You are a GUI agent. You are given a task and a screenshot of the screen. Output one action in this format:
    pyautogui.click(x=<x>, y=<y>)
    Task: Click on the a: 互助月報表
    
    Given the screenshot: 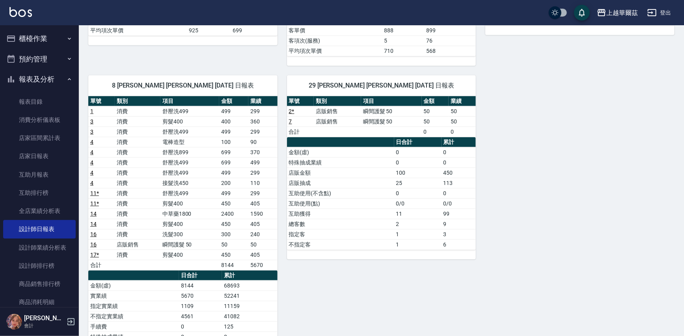 What is the action you would take?
    pyautogui.click(x=39, y=175)
    